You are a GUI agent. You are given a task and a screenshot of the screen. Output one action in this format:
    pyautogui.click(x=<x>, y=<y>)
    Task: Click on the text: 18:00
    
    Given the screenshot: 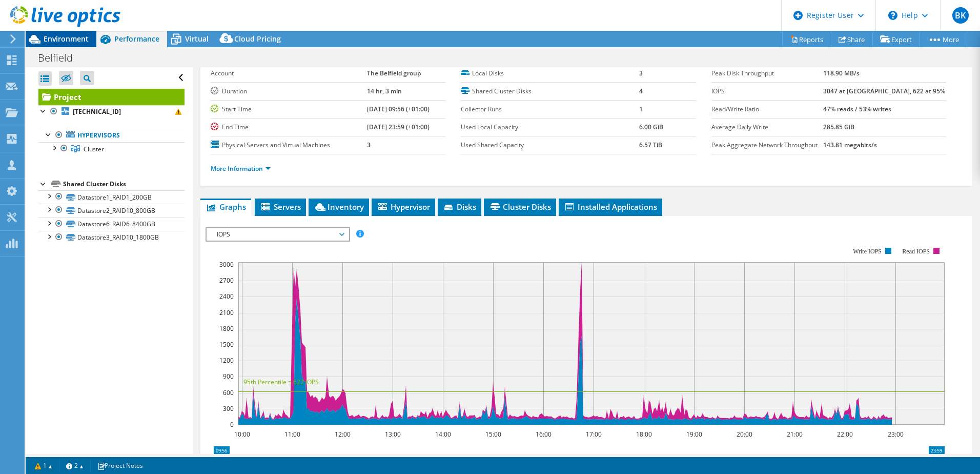 What is the action you would take?
    pyautogui.click(x=643, y=434)
    